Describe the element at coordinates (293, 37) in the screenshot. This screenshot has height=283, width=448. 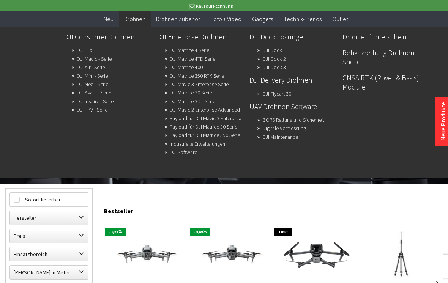
I see `a: DJI Dock Lösungen` at that location.